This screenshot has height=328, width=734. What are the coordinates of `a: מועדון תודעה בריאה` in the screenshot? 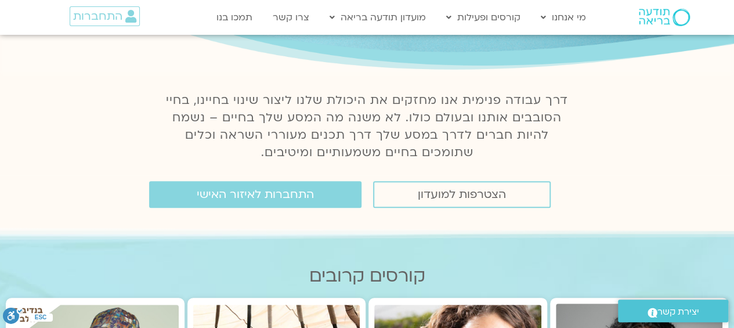 It's located at (378, 17).